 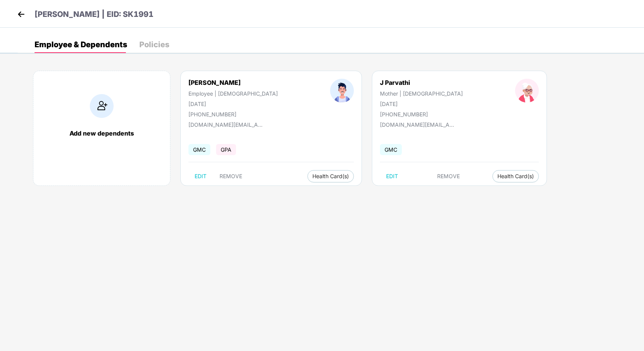 What do you see at coordinates (81, 44) in the screenshot?
I see `div: Employee & Dependents` at bounding box center [81, 44].